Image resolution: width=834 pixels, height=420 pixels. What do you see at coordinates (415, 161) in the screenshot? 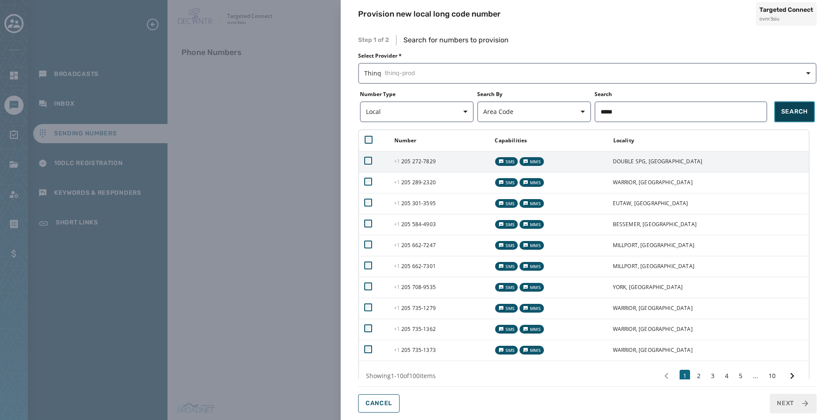
I see `span: 205 272 - 7829` at bounding box center [415, 161].